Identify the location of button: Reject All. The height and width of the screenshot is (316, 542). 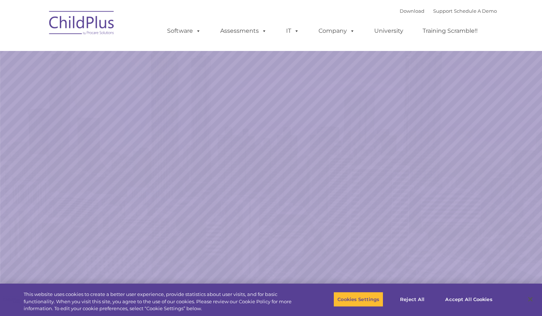
(412, 299).